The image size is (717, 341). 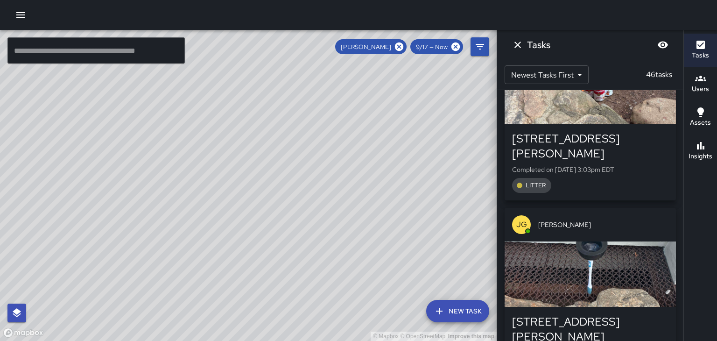 I want to click on h6: Assets, so click(x=701, y=123).